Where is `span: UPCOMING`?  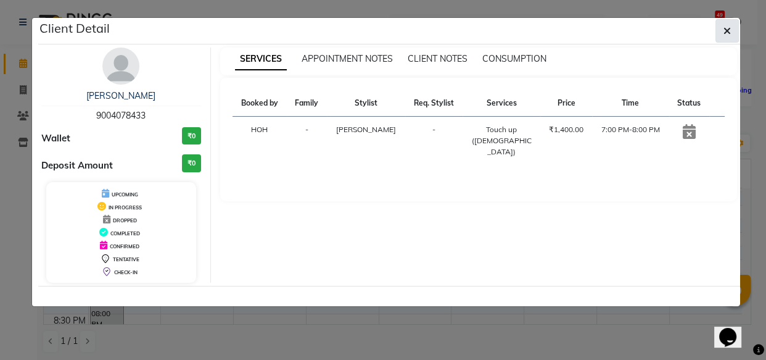
span: UPCOMING is located at coordinates (125, 194).